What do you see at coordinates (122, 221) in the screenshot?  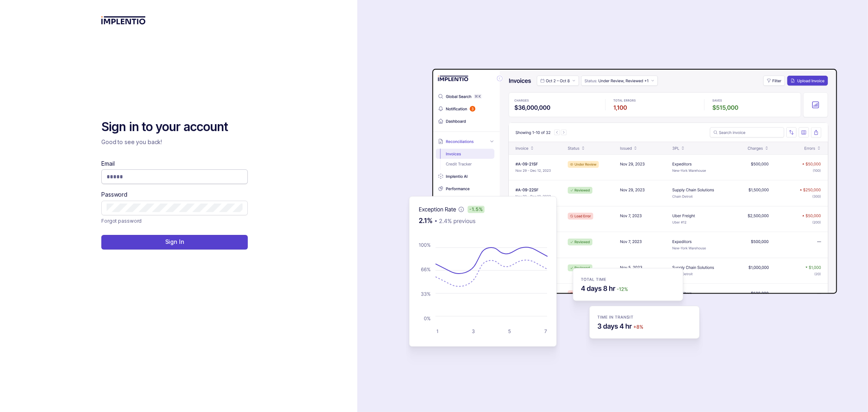 I see `a: Link Forgot password` at bounding box center [122, 221].